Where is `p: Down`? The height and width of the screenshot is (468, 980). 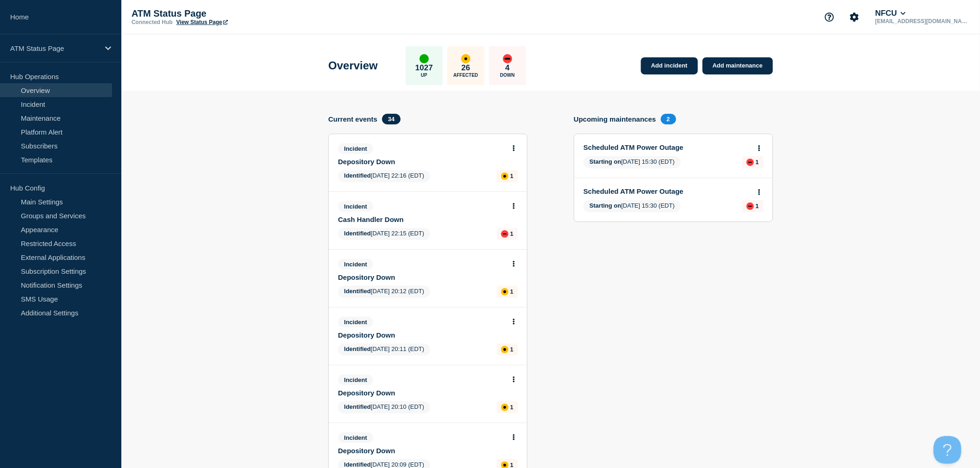
p: Down is located at coordinates (508, 75).